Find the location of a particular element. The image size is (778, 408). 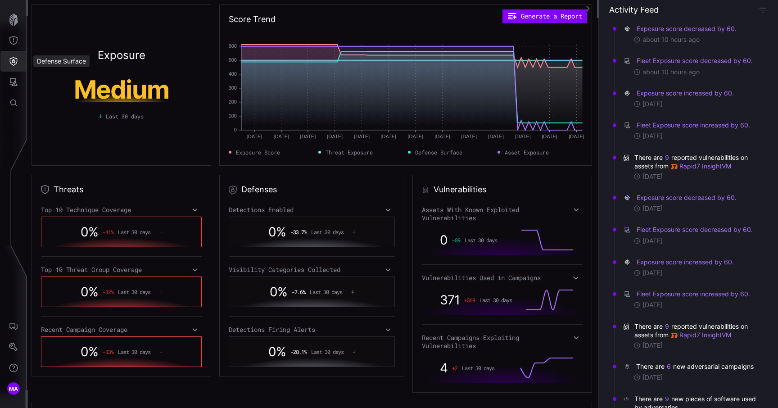

div: Recent Campaigns Exploiting Vulnerabilities is located at coordinates (502, 342).